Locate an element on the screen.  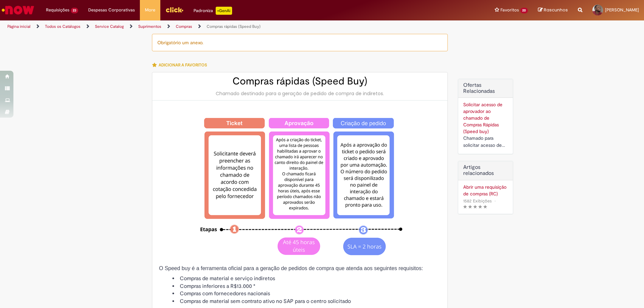
img: ServiceNow is located at coordinates (18, 10).